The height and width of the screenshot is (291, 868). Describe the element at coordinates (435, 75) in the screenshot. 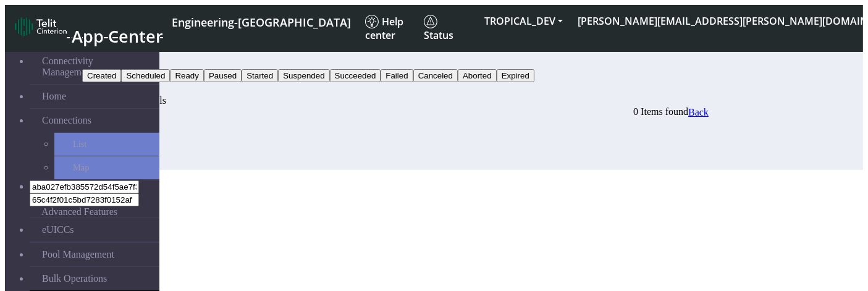

I see `button: Canceled` at that location.